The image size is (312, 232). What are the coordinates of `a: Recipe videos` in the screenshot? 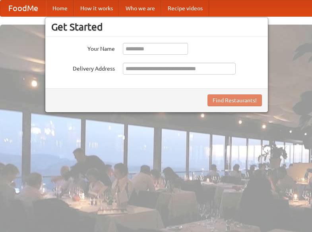 It's located at (185, 8).